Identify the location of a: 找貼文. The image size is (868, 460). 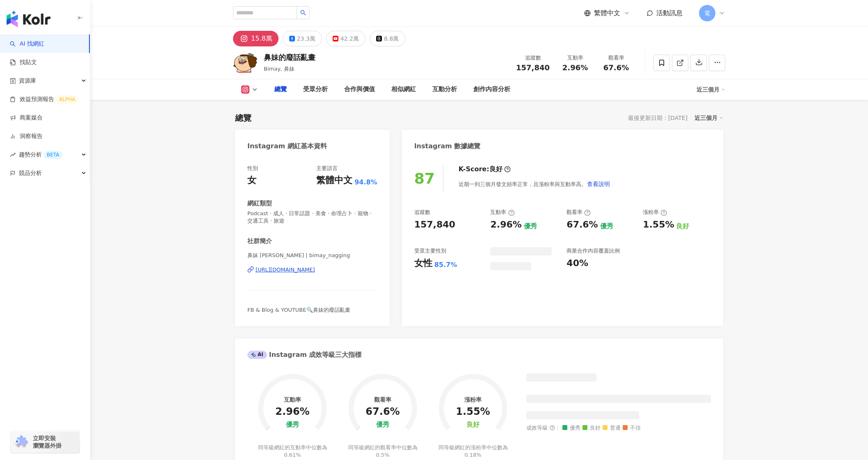
(24, 62).